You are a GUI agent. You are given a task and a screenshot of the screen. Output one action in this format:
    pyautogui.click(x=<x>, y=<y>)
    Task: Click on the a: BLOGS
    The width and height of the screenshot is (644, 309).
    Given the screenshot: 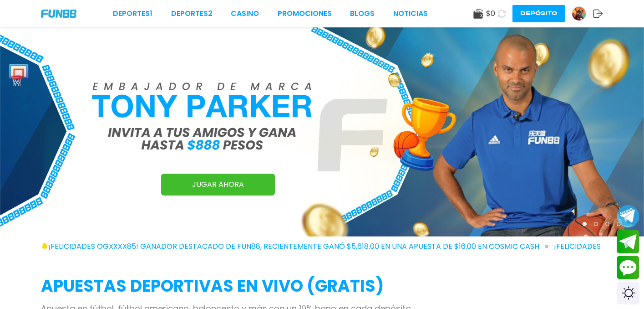 What is the action you would take?
    pyautogui.click(x=362, y=14)
    